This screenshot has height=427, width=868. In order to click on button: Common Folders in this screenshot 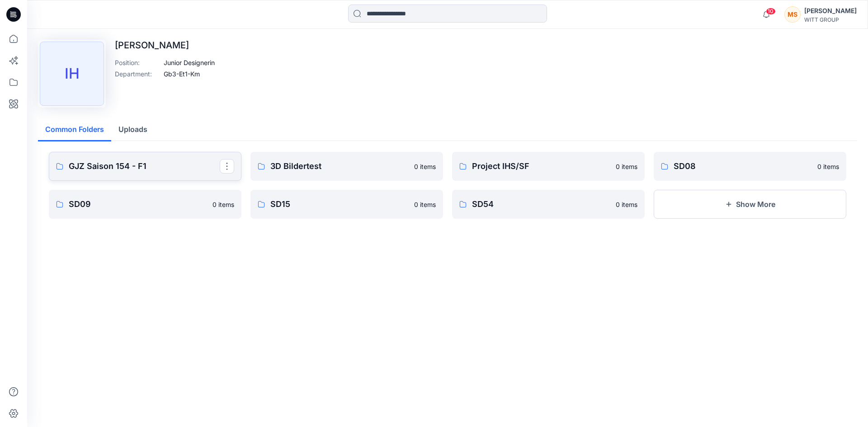, I will do `click(75, 130)`.